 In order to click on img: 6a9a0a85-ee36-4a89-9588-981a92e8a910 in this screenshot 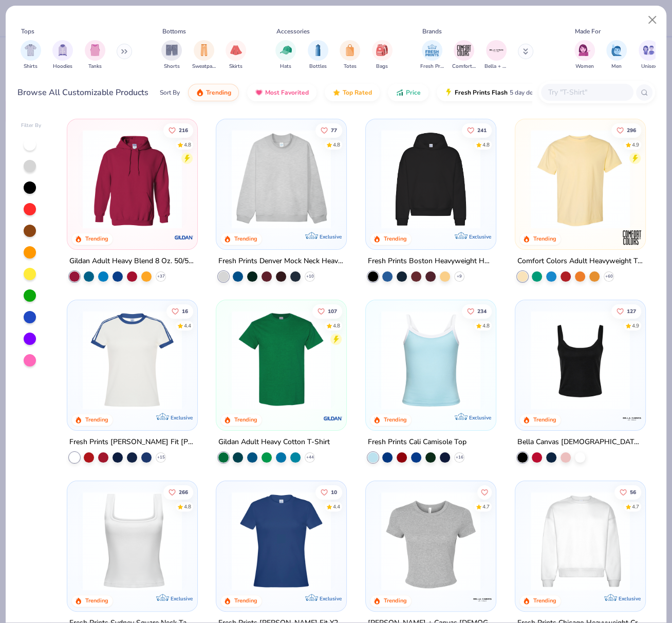, I will do `click(281, 540)`.